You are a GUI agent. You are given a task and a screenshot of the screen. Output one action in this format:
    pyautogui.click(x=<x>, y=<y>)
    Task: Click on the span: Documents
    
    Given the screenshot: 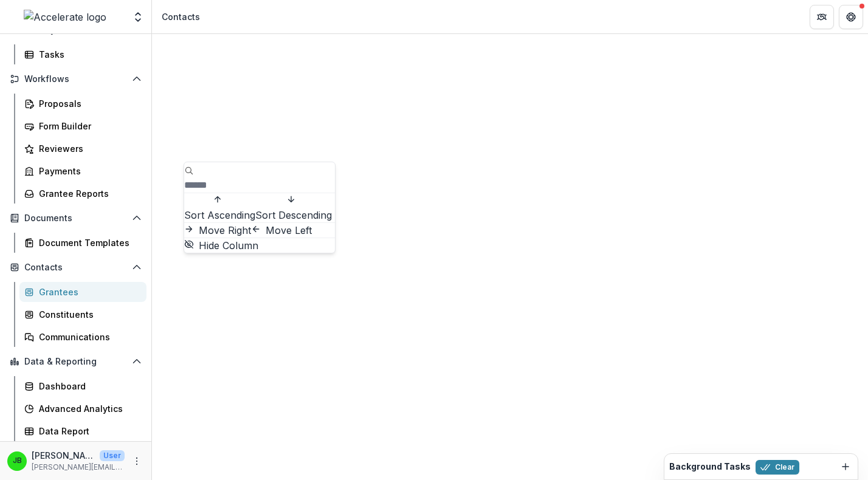 What is the action you would take?
    pyautogui.click(x=75, y=218)
    